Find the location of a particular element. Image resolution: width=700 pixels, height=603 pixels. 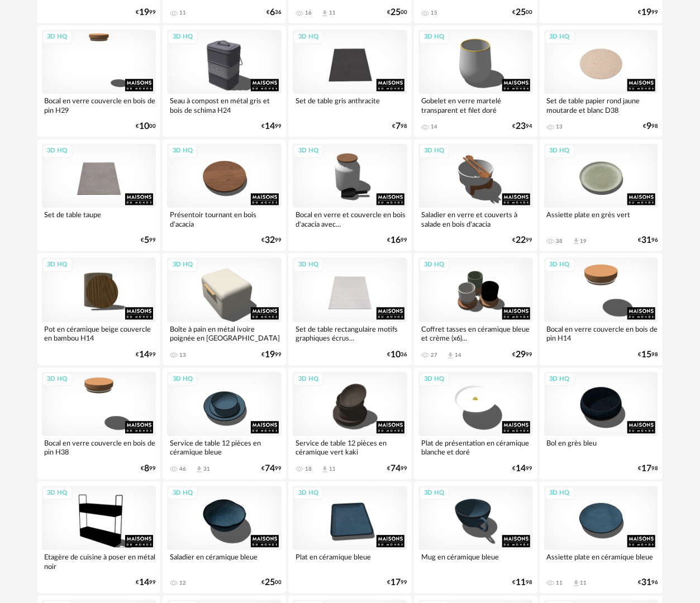

div: Set de table gris anthracite is located at coordinates (350, 105).